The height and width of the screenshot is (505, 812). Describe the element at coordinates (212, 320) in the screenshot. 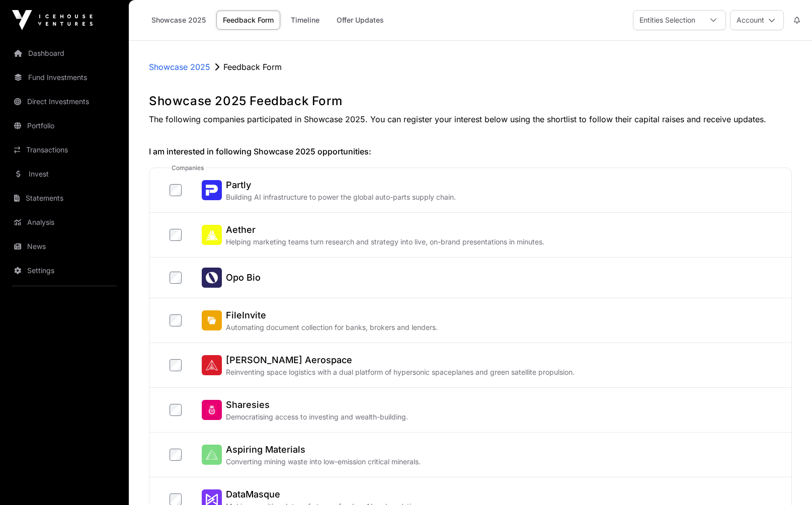

I see `img: FileInvite` at that location.